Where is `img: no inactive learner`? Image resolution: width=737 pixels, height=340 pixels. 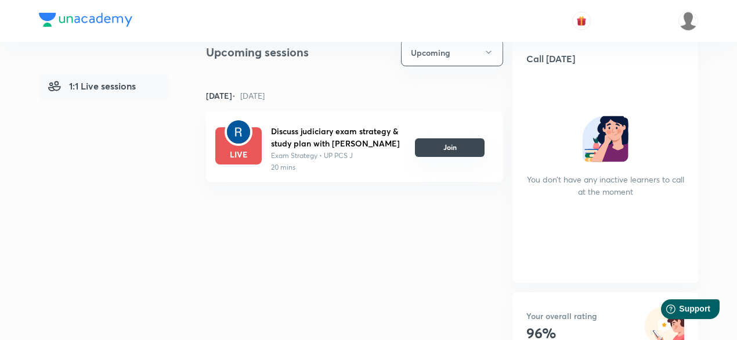 img: no inactive learner is located at coordinates (605, 139).